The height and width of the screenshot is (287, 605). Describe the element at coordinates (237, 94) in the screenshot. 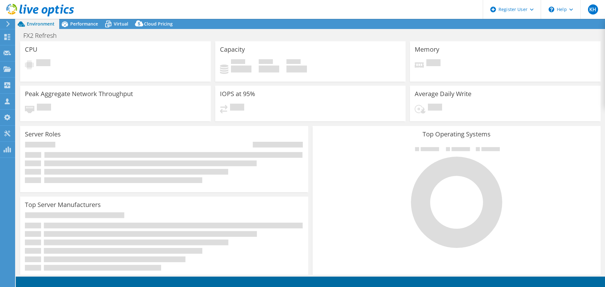

I see `h3: IOPS at 95%` at that location.